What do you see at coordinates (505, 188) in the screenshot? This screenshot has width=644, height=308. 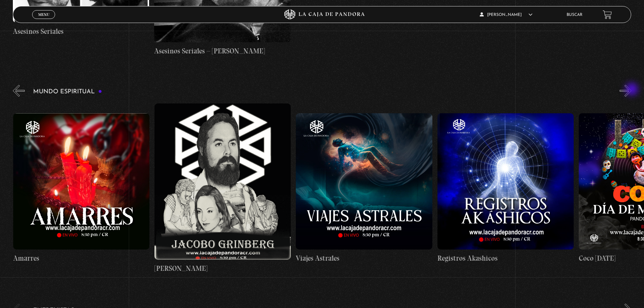 I see `a: Registros Akashicos` at bounding box center [505, 188].